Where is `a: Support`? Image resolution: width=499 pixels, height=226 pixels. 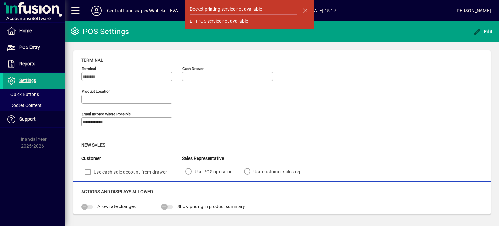 a: Support is located at coordinates (34, 119).